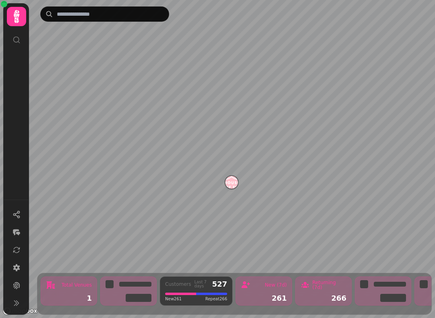  I want to click on div: Customers, so click(178, 284).